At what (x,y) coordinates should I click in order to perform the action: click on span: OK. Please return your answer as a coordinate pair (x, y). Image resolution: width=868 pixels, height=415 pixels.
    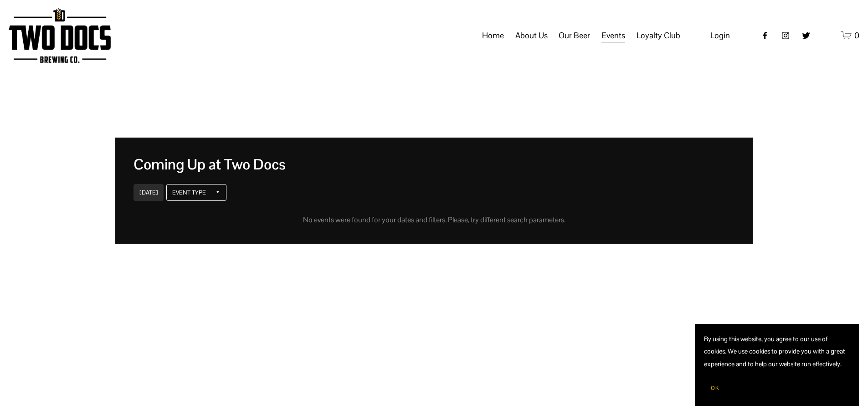
    Looking at the image, I should click on (714, 388).